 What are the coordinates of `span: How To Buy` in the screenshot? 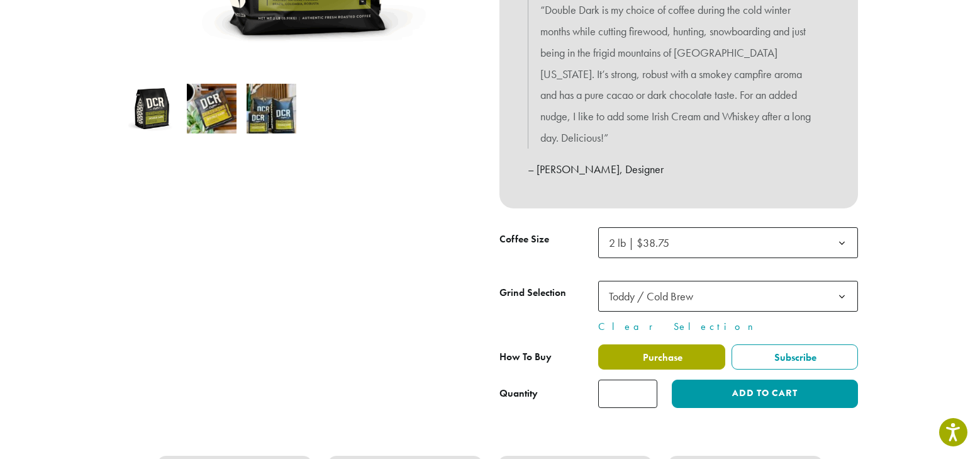 It's located at (525, 356).